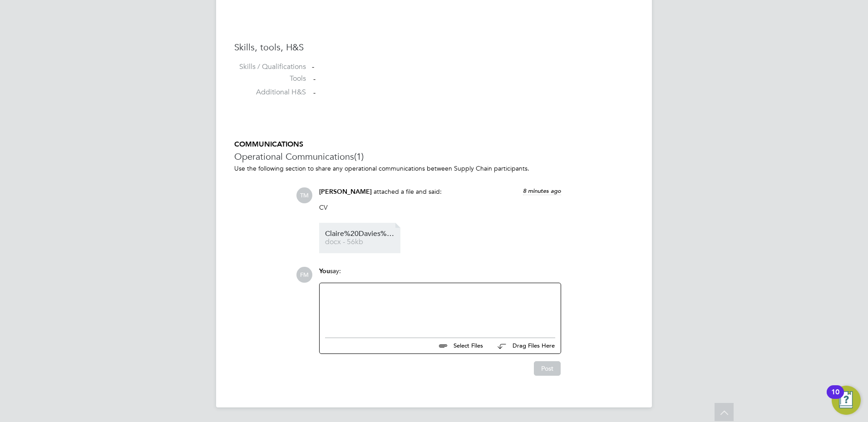  I want to click on span: (1), so click(359, 156).